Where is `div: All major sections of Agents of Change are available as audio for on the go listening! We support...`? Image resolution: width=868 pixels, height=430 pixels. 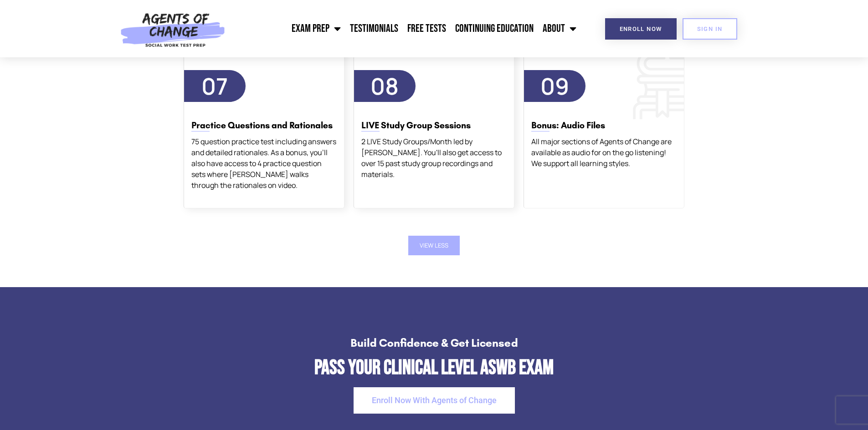
div: All major sections of Agents of Change are available as audio for on the go listening! We support... is located at coordinates (604, 152).